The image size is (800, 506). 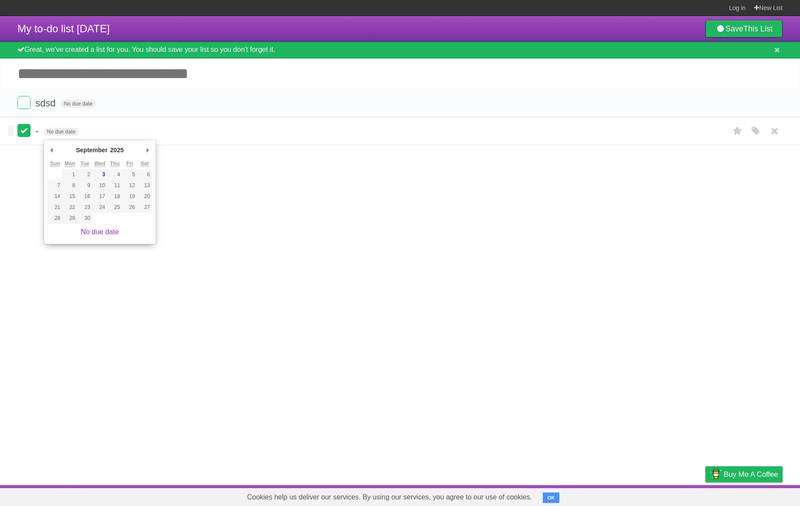 I want to click on abbr: Sunday, so click(x=55, y=164).